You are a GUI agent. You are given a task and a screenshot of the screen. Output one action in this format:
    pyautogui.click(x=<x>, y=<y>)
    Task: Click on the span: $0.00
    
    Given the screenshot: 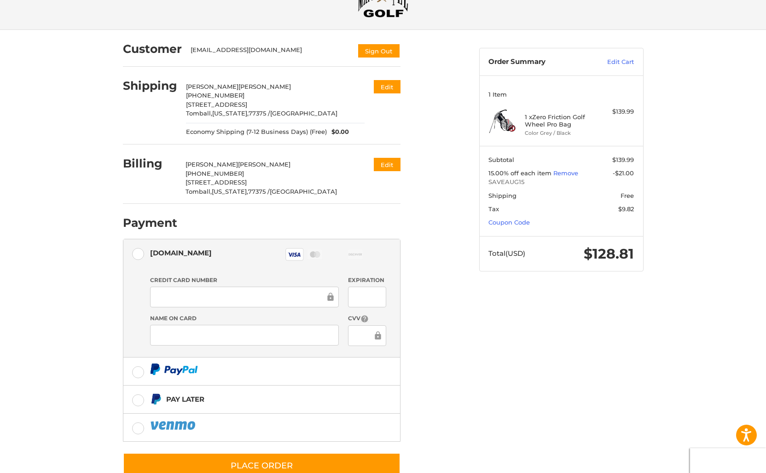 What is the action you would take?
    pyautogui.click(x=338, y=132)
    